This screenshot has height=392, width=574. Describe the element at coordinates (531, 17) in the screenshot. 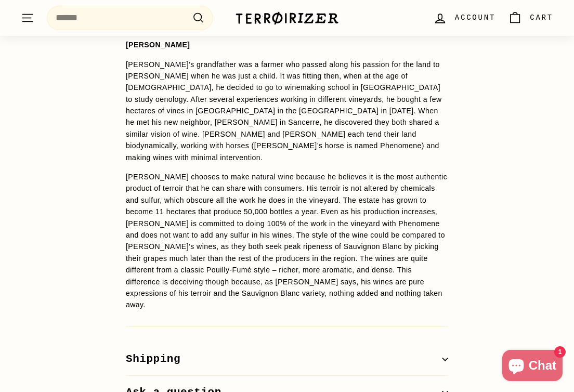

I see `a: Cart` at that location.